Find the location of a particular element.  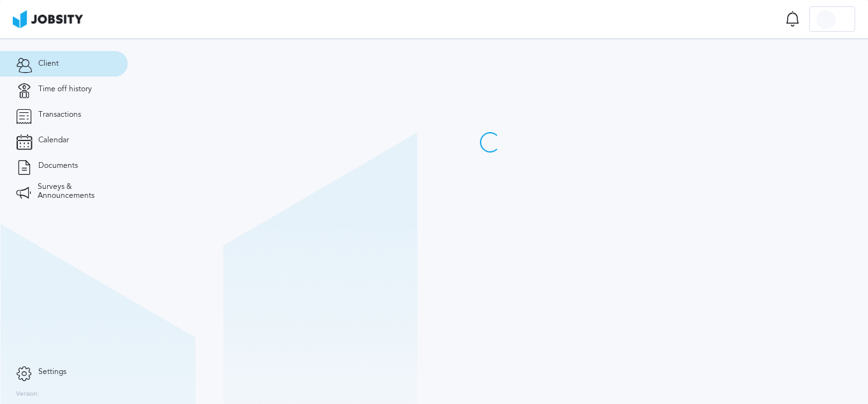

span: Surveys & Announcements is located at coordinates (74, 191).